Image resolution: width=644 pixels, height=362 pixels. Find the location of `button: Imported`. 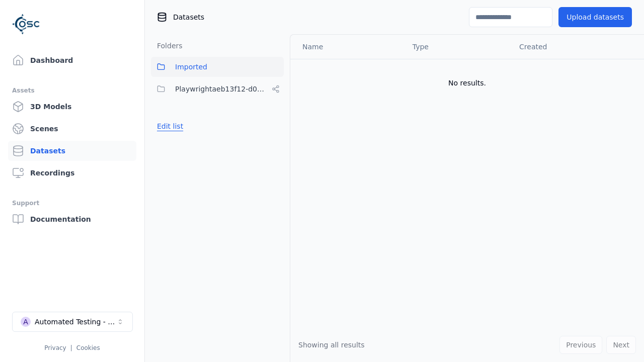

button: Imported is located at coordinates (217, 67).